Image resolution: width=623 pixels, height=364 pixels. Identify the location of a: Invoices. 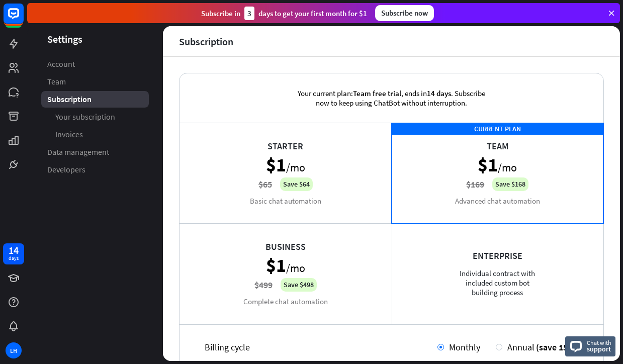
(95, 134).